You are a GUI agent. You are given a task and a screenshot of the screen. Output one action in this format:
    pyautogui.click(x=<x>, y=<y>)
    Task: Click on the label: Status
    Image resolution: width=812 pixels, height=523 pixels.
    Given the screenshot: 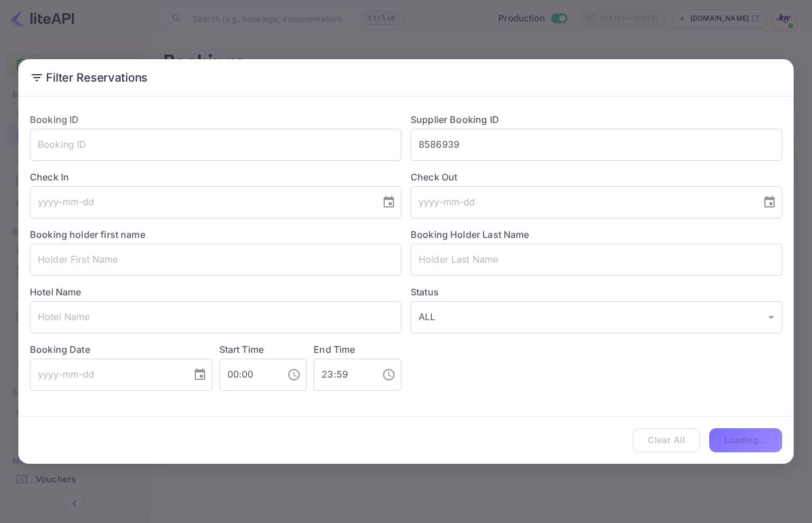 What is the action you would take?
    pyautogui.click(x=597, y=292)
    